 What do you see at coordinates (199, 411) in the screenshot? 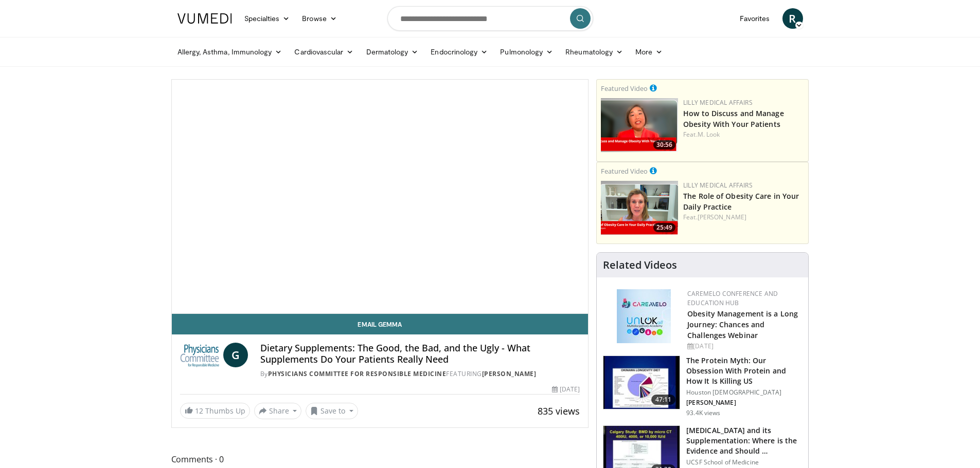
I see `span: 12` at bounding box center [199, 411].